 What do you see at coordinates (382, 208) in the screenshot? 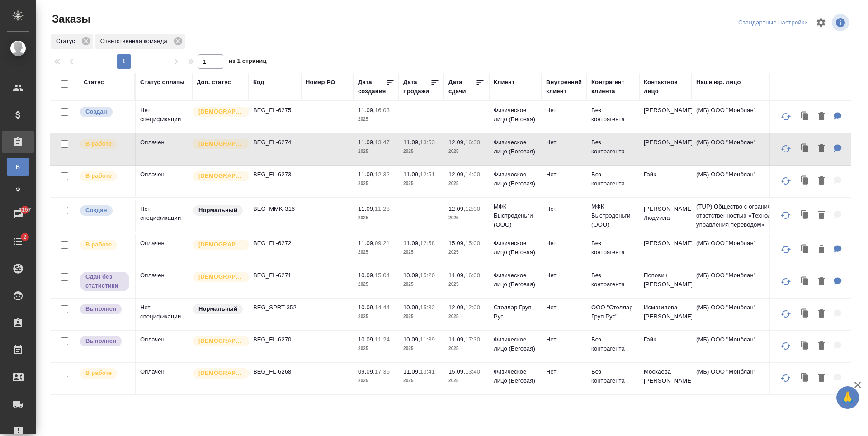
I see `p: 11:28` at bounding box center [382, 208].